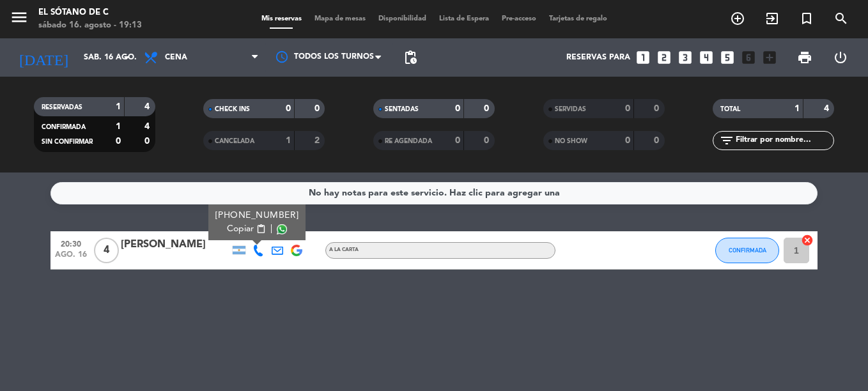 This screenshot has width=868, height=391. Describe the element at coordinates (281, 19) in the screenshot. I see `span: Mis reservas` at that location.